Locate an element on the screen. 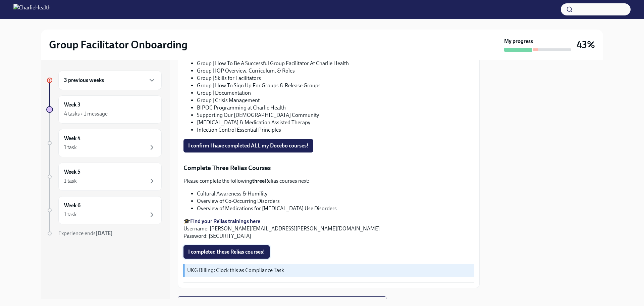  p: UKG Billing: Clock this as Compliance Task is located at coordinates (329, 270).